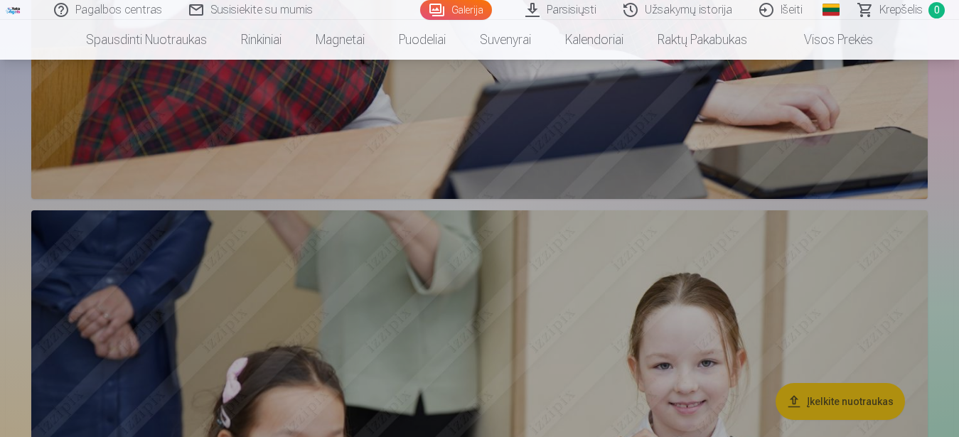  What do you see at coordinates (900, 10) in the screenshot?
I see `span: Krepšelis` at bounding box center [900, 10].